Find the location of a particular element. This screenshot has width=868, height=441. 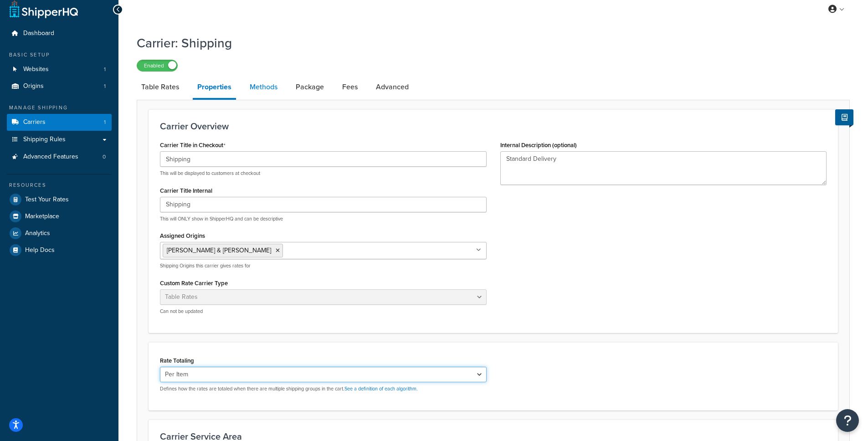

a: Methods is located at coordinates (264, 87).